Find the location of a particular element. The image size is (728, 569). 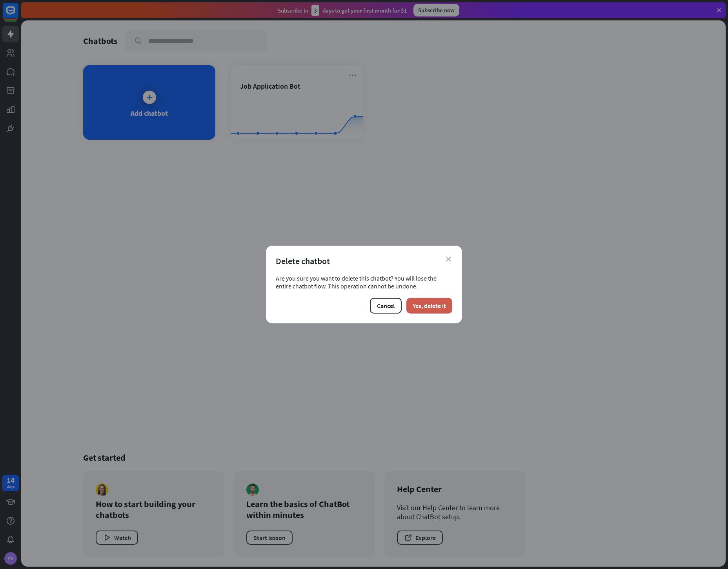

button: Cancel is located at coordinates (386, 306).